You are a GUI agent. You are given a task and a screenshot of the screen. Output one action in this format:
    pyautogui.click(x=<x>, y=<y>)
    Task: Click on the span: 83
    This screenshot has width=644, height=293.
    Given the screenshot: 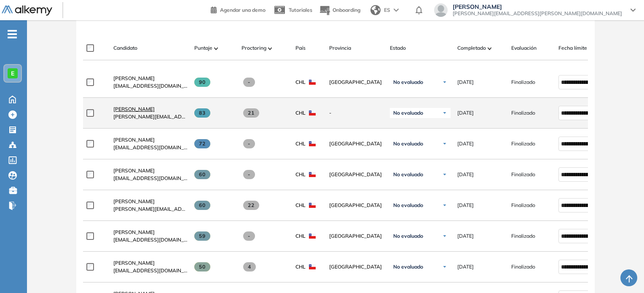 What is the action you would take?
    pyautogui.click(x=202, y=113)
    